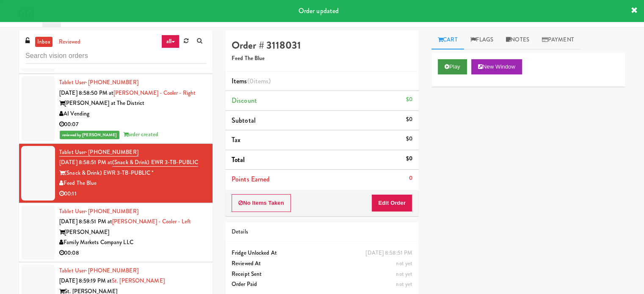 This screenshot has height=294, width=644. I want to click on div: 00:08, so click(133, 253).